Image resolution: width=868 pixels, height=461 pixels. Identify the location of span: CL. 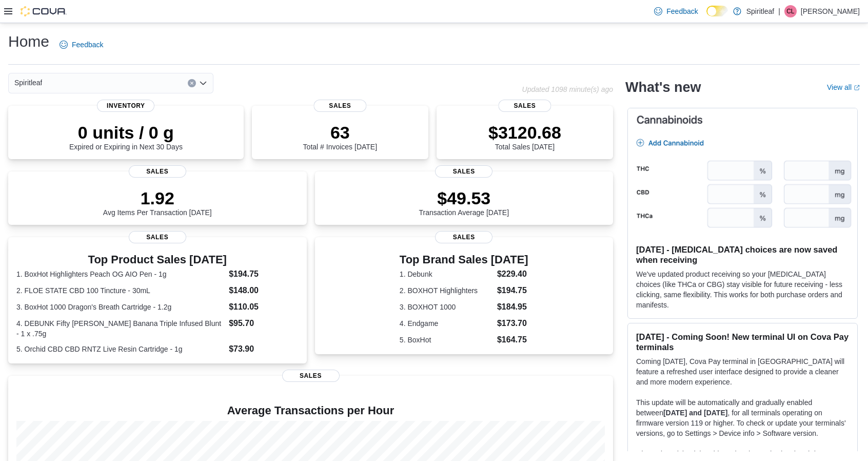
(790, 12).